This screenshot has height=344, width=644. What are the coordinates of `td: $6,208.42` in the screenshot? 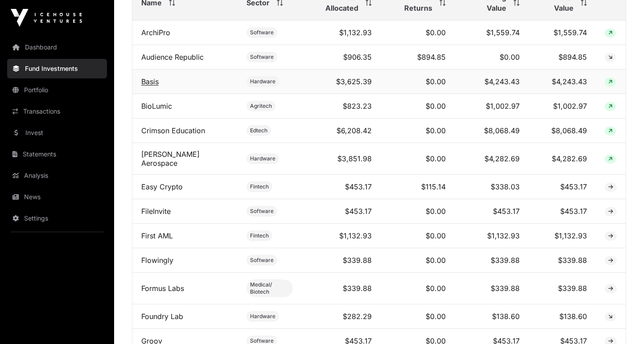 It's located at (341, 131).